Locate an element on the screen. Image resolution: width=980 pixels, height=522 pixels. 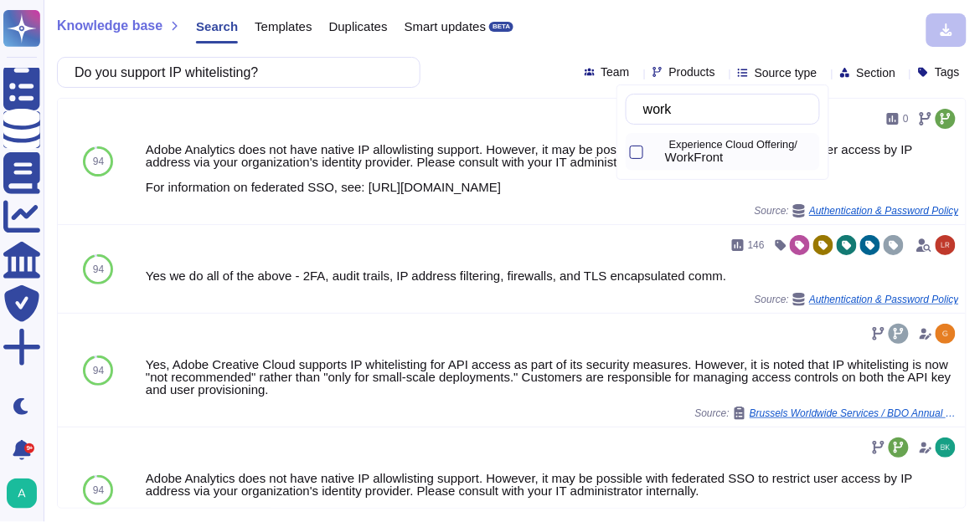
button: user is located at coordinates (26, 494).